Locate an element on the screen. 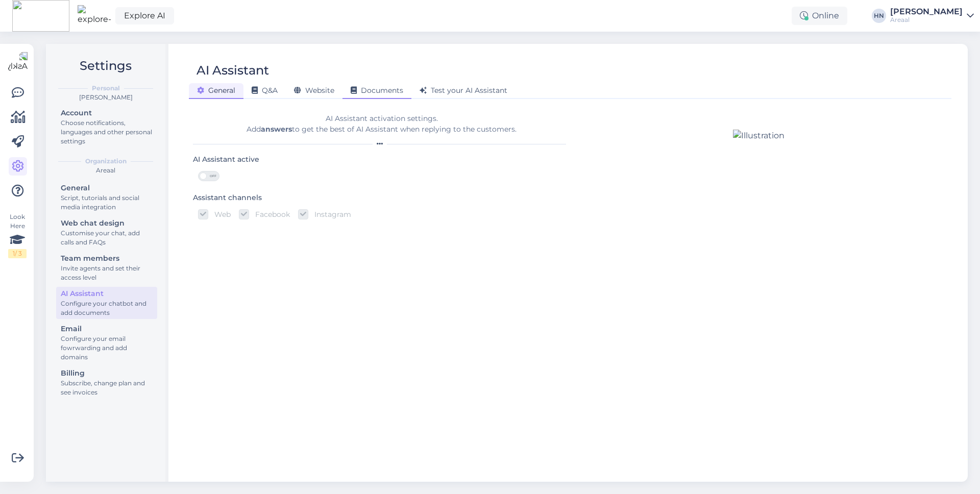  div: Customise your chat, add calls and FAQs is located at coordinates (107, 238).